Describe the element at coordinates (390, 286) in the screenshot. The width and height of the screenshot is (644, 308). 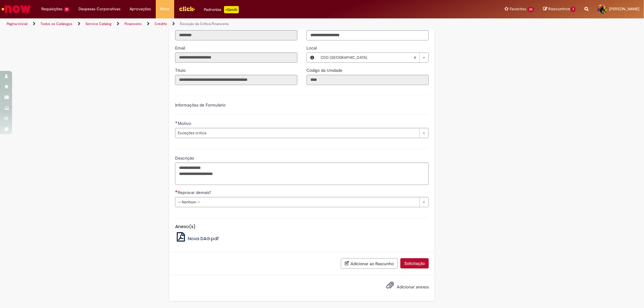
I see `button: Adicionar anexos` at that location.